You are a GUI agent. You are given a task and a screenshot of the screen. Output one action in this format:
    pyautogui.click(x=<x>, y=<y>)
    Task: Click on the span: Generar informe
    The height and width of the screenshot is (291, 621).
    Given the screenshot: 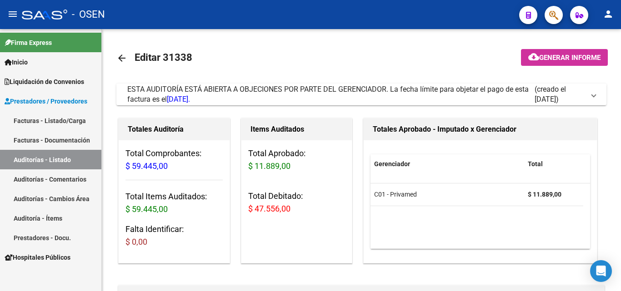 What is the action you would take?
    pyautogui.click(x=569, y=58)
    